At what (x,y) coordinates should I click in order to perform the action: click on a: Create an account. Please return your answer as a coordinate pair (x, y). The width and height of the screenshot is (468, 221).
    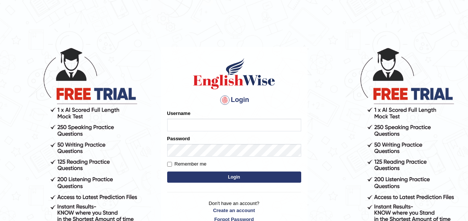
    Looking at the image, I should click on (234, 211).